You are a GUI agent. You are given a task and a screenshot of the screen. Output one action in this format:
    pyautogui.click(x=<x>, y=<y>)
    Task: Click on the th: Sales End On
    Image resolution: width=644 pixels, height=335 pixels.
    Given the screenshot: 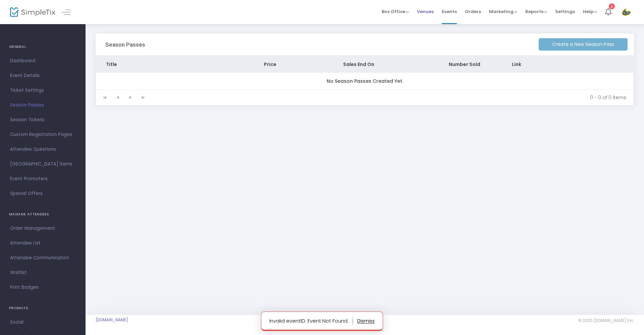 What is the action you would take?
    pyautogui.click(x=386, y=64)
    